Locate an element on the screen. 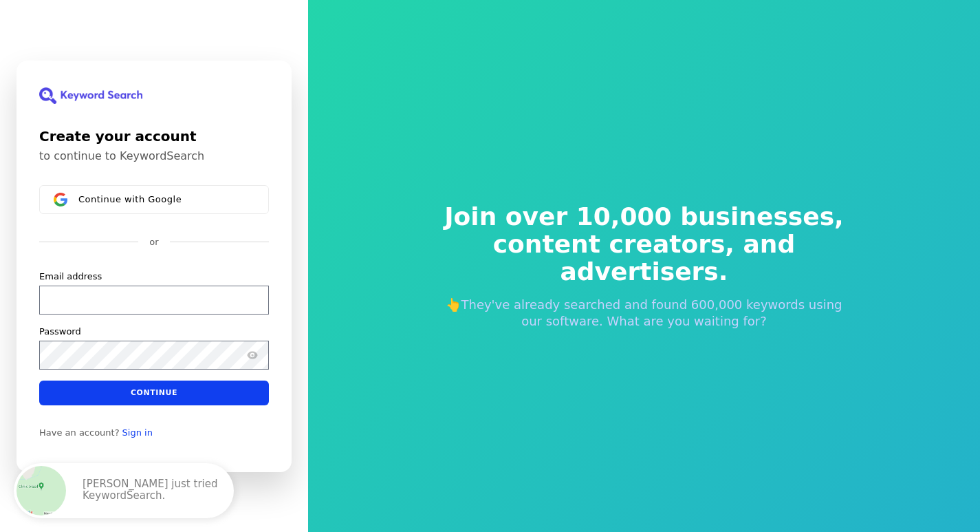 The image size is (980, 532). a: Sign in is located at coordinates (137, 432).